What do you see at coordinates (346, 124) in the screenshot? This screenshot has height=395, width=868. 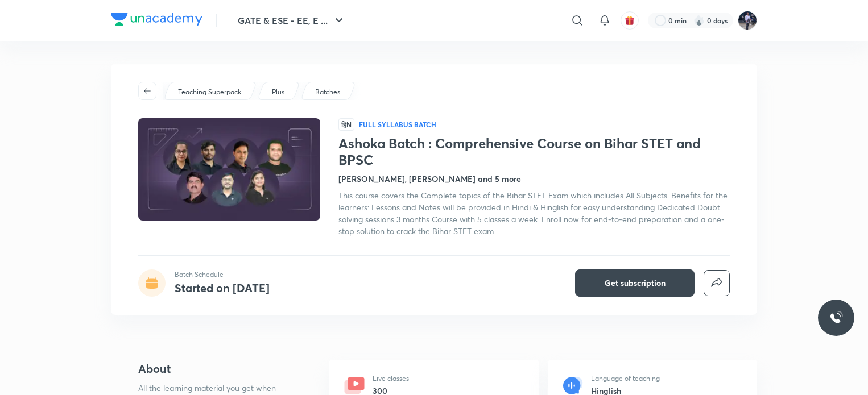 I see `span: हिN` at bounding box center [346, 124].